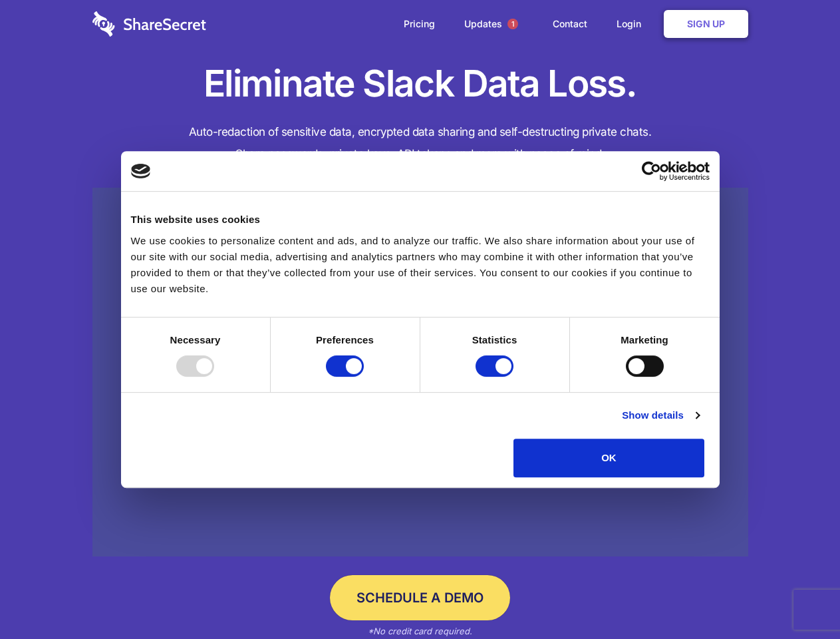 The image size is (840, 639). What do you see at coordinates (513, 24) in the screenshot?
I see `span: 1` at bounding box center [513, 24].